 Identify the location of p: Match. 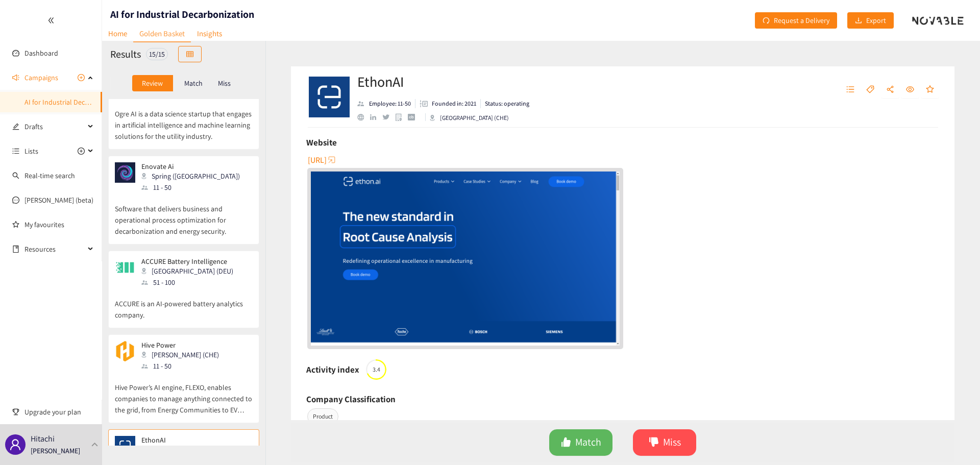
(194, 83).